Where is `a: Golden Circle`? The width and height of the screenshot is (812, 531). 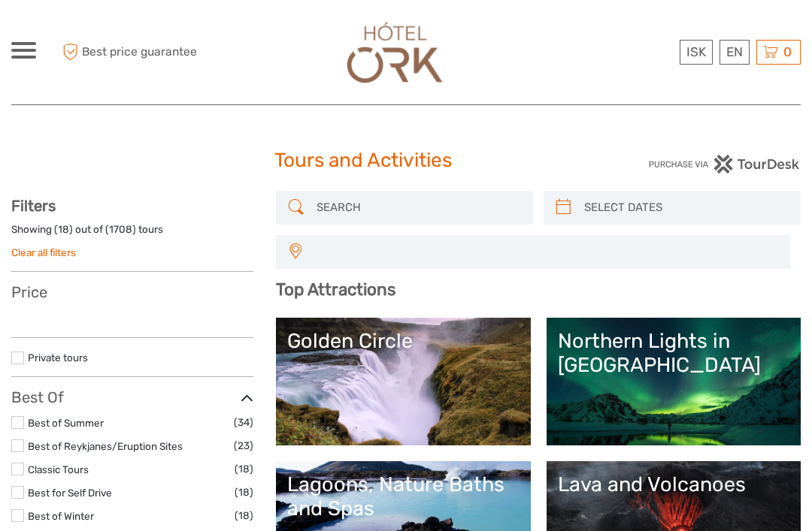 a: Golden Circle is located at coordinates (403, 382).